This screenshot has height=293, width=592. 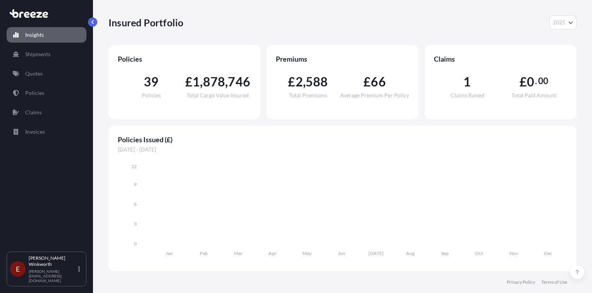 What do you see at coordinates (521, 282) in the screenshot?
I see `a: Privacy Policy` at bounding box center [521, 282].